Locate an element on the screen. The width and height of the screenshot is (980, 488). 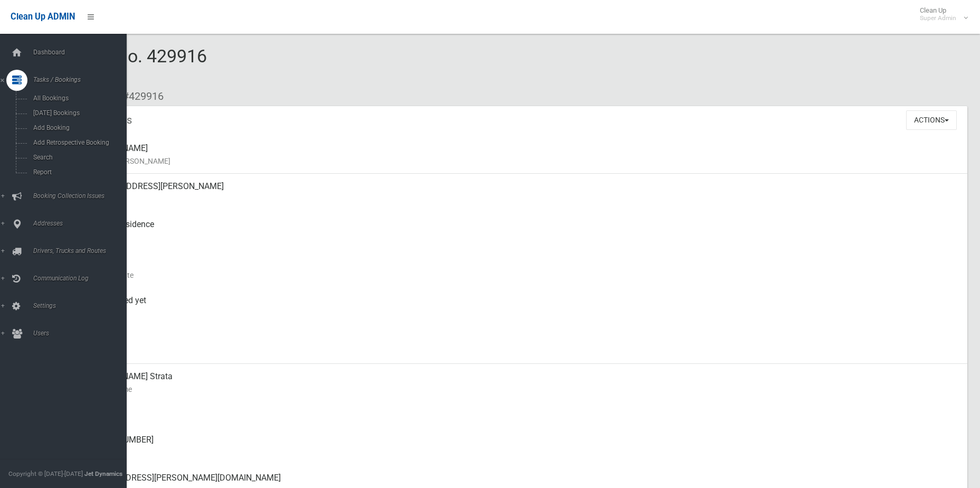
span: Dashboard is located at coordinates (82, 52).